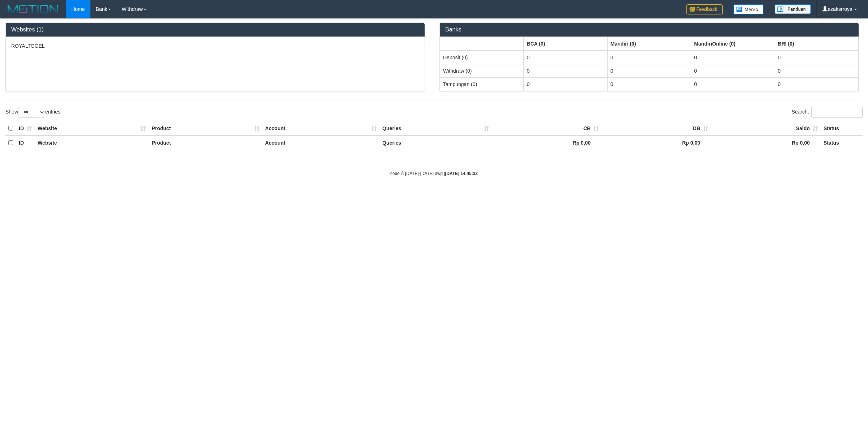 This screenshot has width=868, height=427. I want to click on img: Button%20Memo.svg, so click(748, 9).